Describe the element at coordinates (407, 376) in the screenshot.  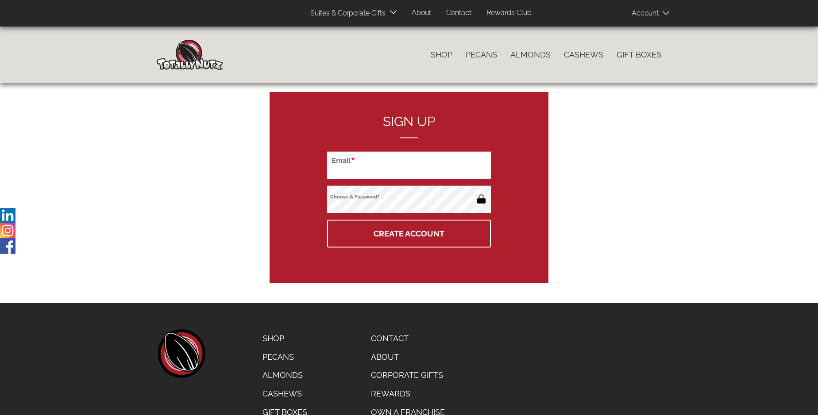
I see `a: Corporate Gifts` at that location.